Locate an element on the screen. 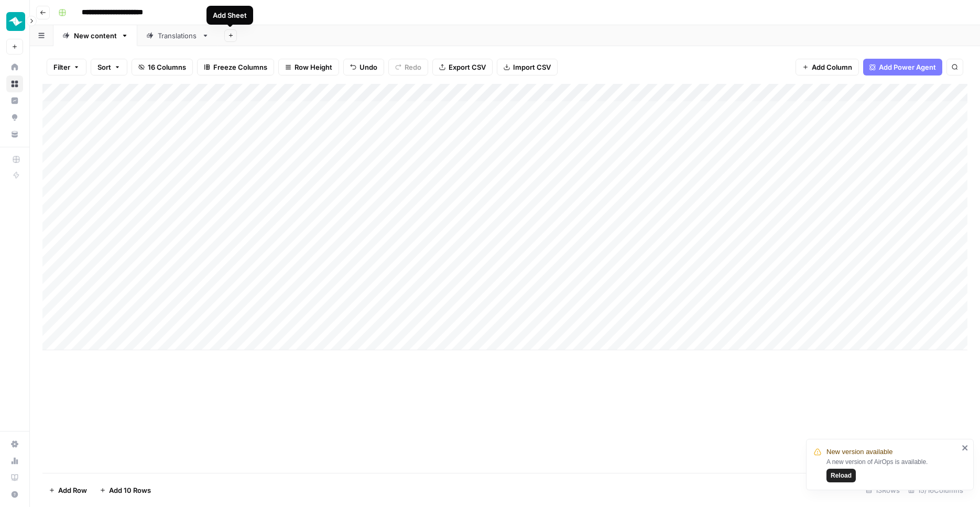  div: New content is located at coordinates (96, 36).